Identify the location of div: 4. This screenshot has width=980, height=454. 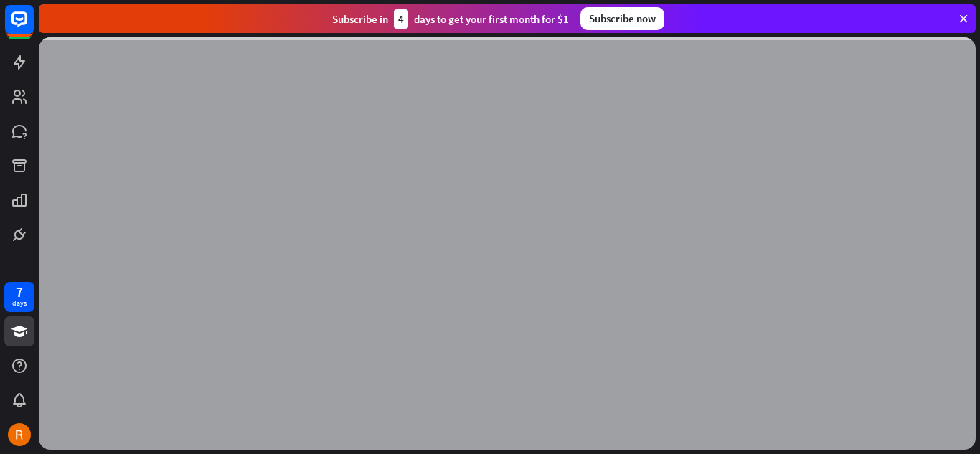
(401, 18).